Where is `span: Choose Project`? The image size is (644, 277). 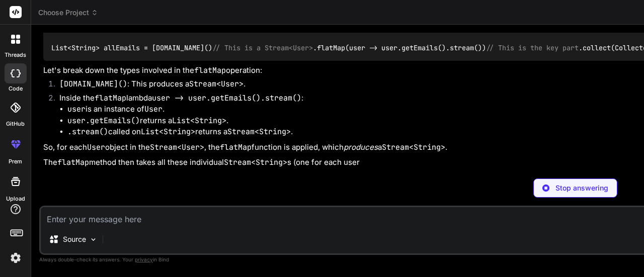
span: Choose Project is located at coordinates (68, 13).